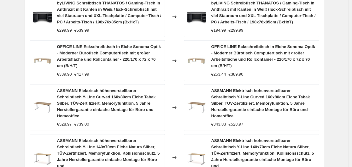  Describe the element at coordinates (219, 30) in the screenshot. I see `div: €194.99` at that location.